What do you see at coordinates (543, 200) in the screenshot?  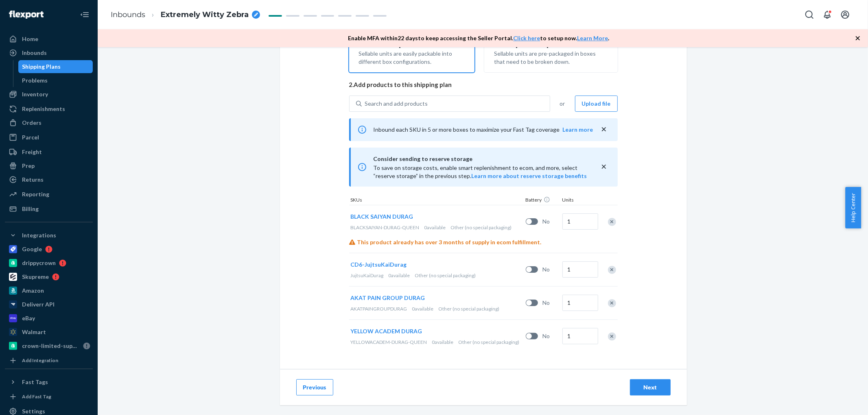 I see `div: Battery` at bounding box center [543, 200].